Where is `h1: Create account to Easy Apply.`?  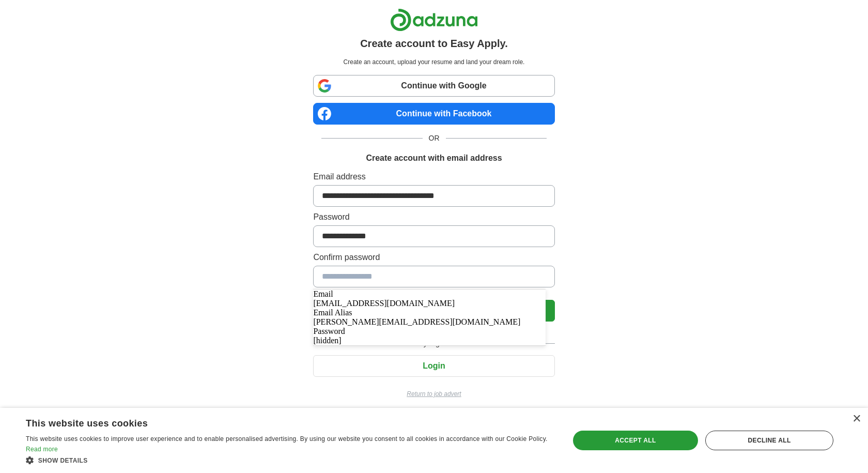
h1: Create account to Easy Apply. is located at coordinates (434, 43).